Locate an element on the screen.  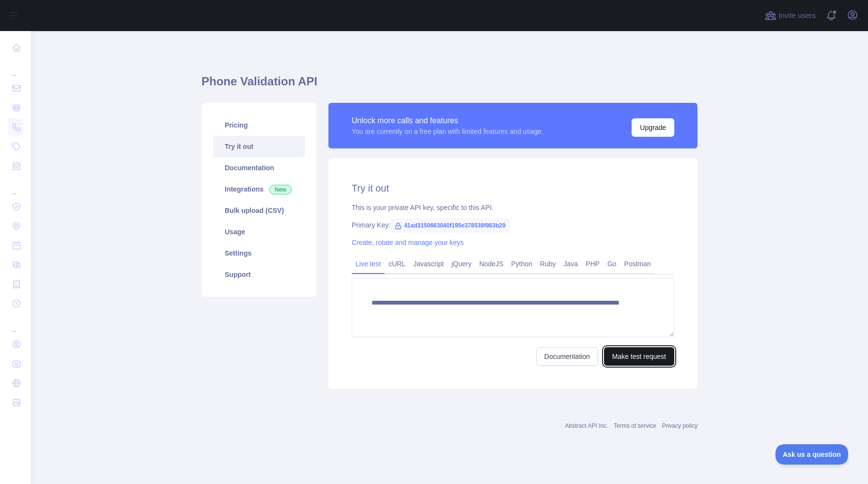
a: Java is located at coordinates (571, 264).